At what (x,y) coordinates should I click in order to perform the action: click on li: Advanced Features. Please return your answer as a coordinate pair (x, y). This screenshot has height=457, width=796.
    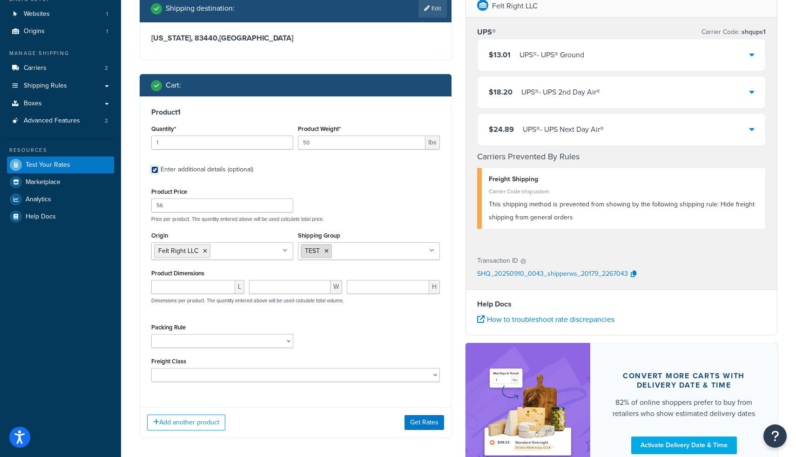
    Looking at the image, I should click on (61, 121).